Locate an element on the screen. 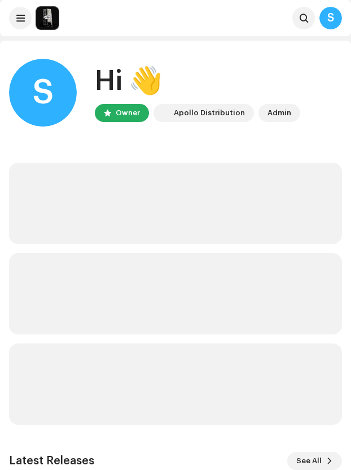  button: See All is located at coordinates (314, 461).